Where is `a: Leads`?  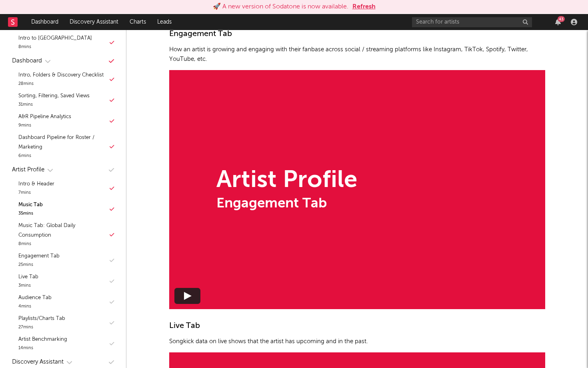 a: Leads is located at coordinates (164, 22).